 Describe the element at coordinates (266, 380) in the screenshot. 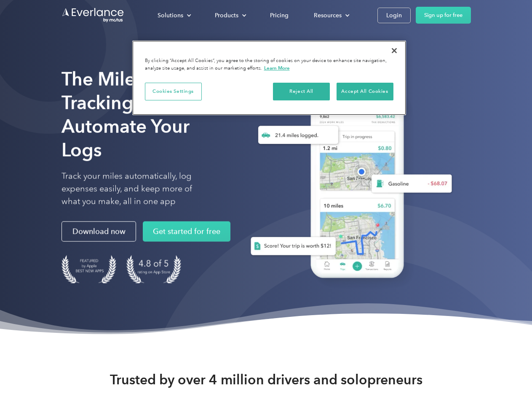

I see `strong: Trusted by over 4 million drivers and solopreneurs` at that location.